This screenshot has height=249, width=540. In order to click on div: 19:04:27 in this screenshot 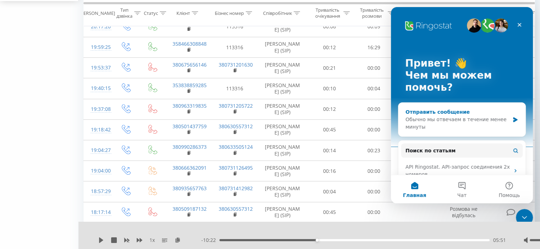, I will do `click(98, 150)`.